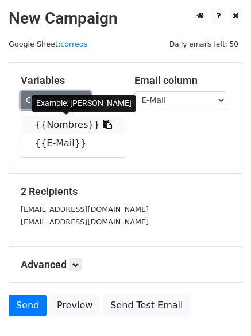  What do you see at coordinates (74, 143) in the screenshot?
I see `a: {{E-Mail}}` at bounding box center [74, 143].